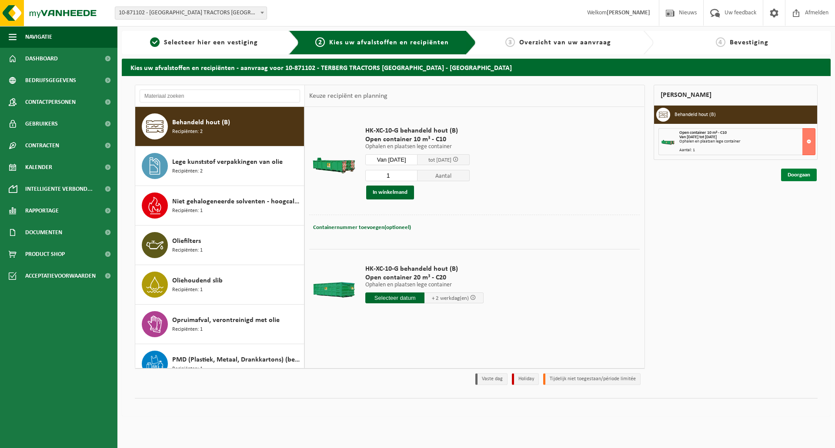 Image resolution: width=835 pixels, height=448 pixels. I want to click on span: Documenten, so click(43, 233).